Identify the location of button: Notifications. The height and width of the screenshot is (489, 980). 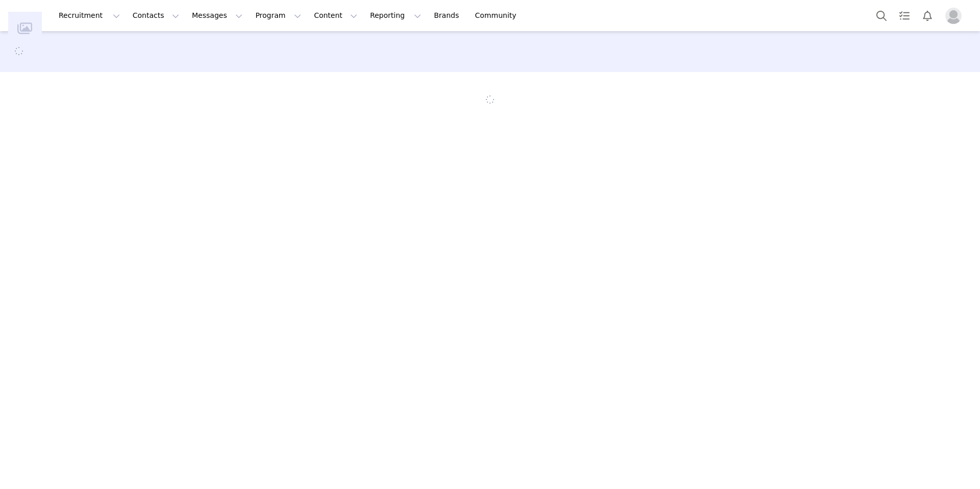
(928, 15).